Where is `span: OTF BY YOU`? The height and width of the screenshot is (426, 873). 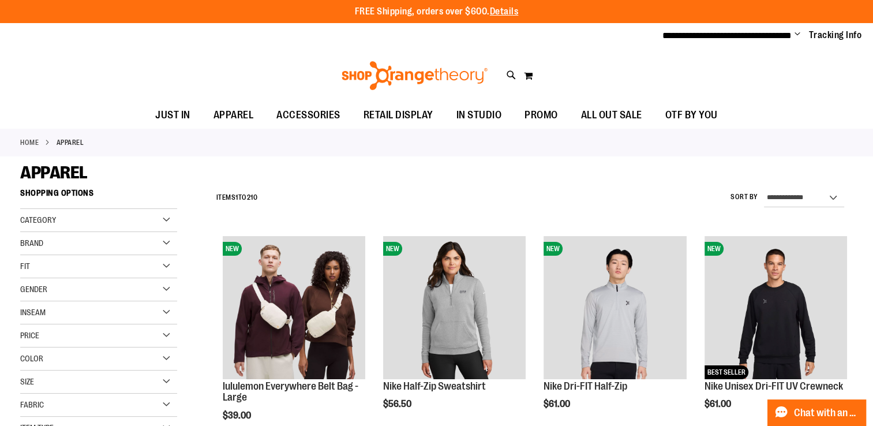
span: OTF BY YOU is located at coordinates (691, 115).